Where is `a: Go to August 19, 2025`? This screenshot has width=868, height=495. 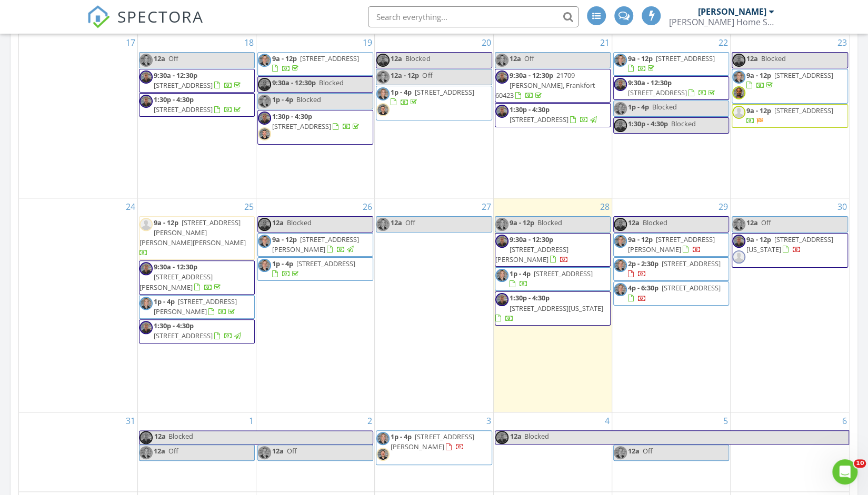 a: Go to August 19, 2025 is located at coordinates (367, 42).